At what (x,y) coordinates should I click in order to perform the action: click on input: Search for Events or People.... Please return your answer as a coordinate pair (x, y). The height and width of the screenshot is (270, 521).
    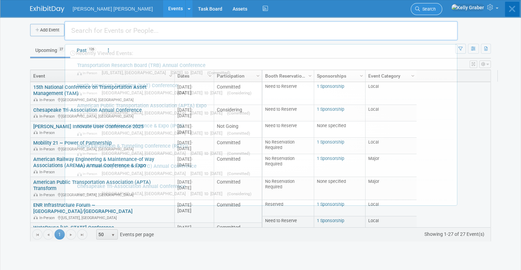
    Looking at the image, I should click on (261, 31).